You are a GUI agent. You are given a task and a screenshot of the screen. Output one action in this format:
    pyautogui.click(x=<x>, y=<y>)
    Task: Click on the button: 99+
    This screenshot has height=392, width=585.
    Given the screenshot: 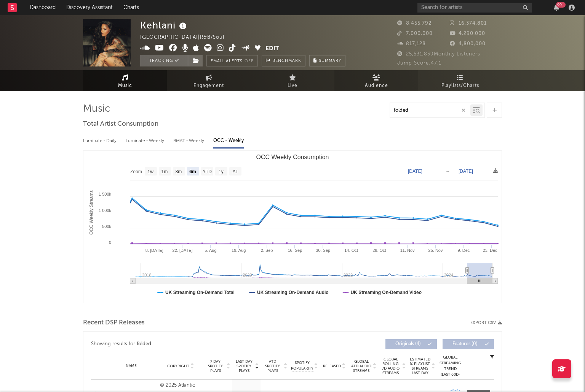 What is the action you would take?
    pyautogui.click(x=556, y=8)
    